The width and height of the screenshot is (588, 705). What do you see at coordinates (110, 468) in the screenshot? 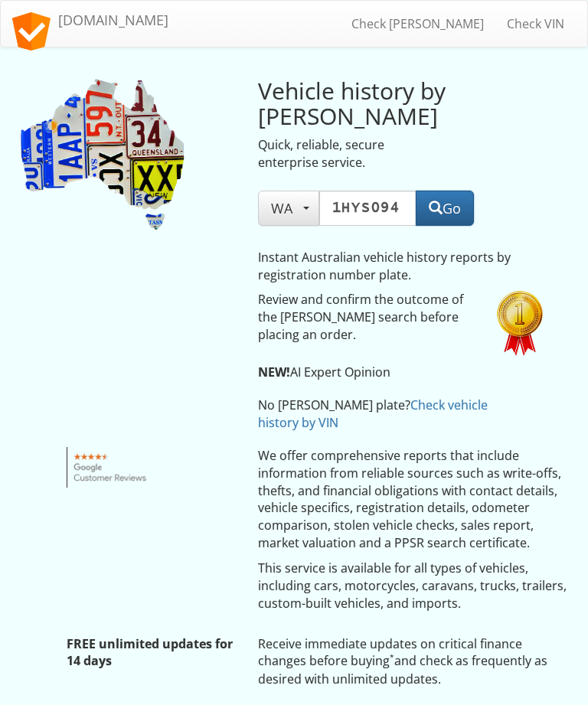
I see `img: Google customer reviews` at bounding box center [110, 468].